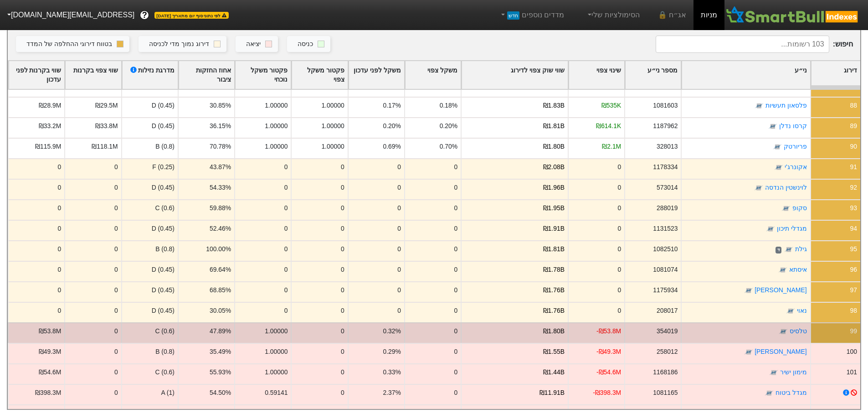  I want to click on div: ₪1.76B, so click(554, 290).